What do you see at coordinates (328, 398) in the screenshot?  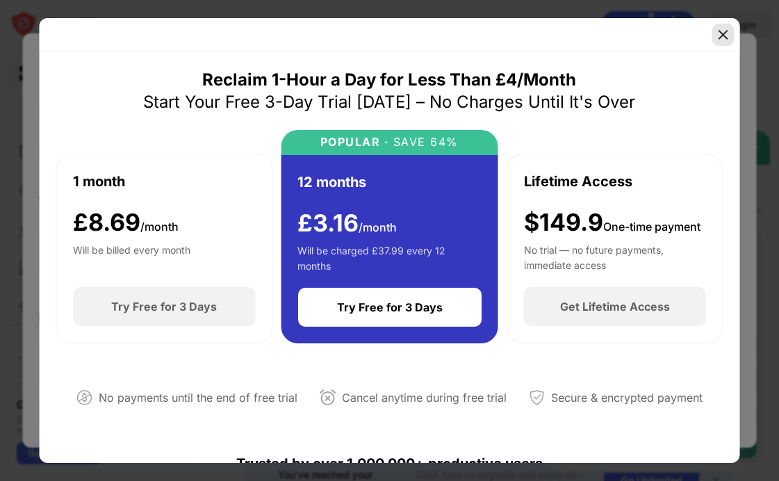 I see `img: cancel-anytime` at bounding box center [328, 398].